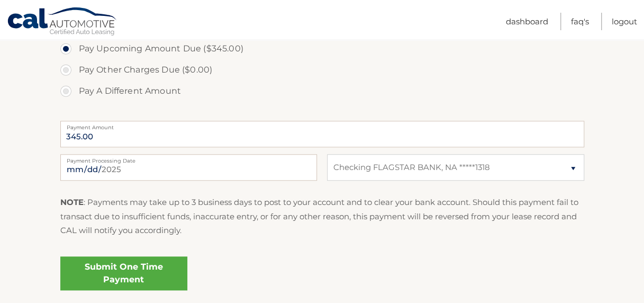 The image size is (644, 303). What do you see at coordinates (323, 91) in the screenshot?
I see `label: Pay A Different Amount` at bounding box center [323, 91].